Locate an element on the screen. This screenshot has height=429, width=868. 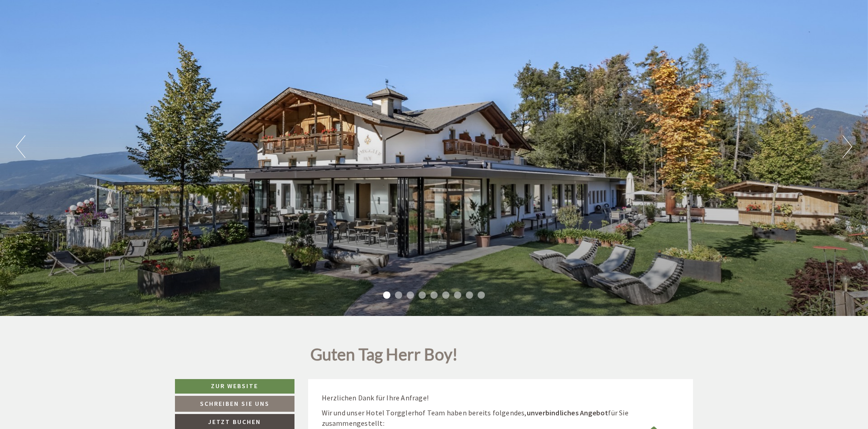
button: Senden is located at coordinates (331, 247).